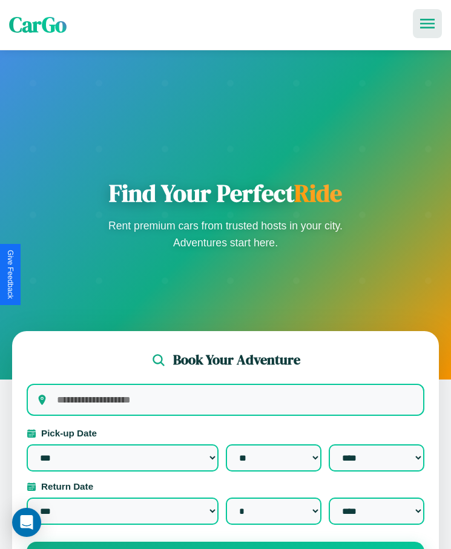  What do you see at coordinates (225, 486) in the screenshot?
I see `label: Return Date` at bounding box center [225, 486].